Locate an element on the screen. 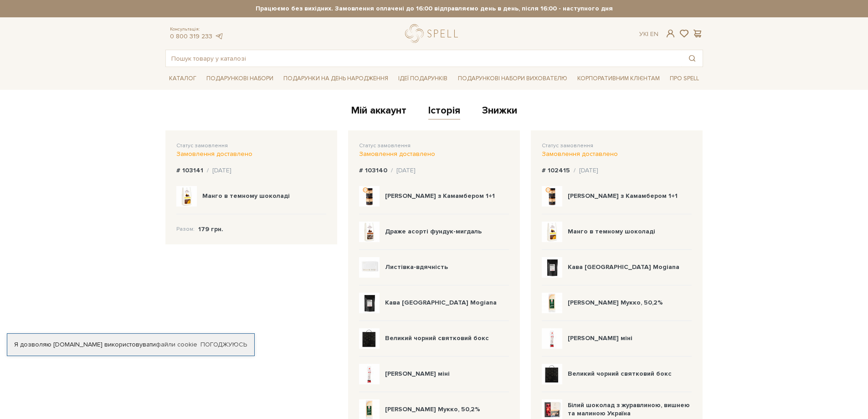 This screenshot has height=419, width=868. b: # 103141 is located at coordinates (190, 170).